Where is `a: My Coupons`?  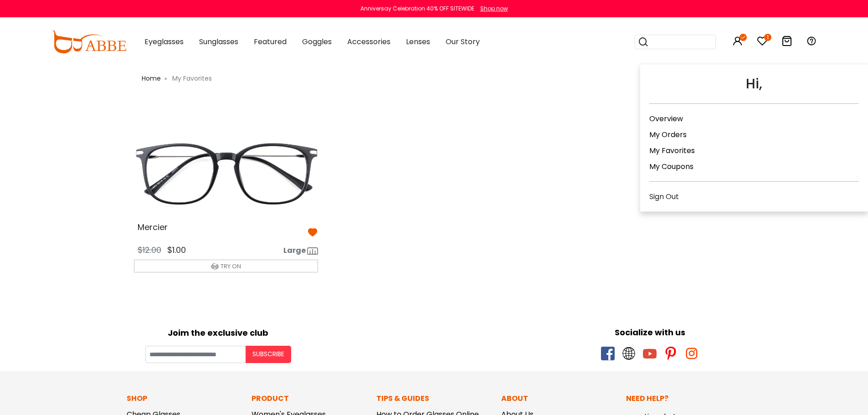
a: My Coupons is located at coordinates (671, 166).